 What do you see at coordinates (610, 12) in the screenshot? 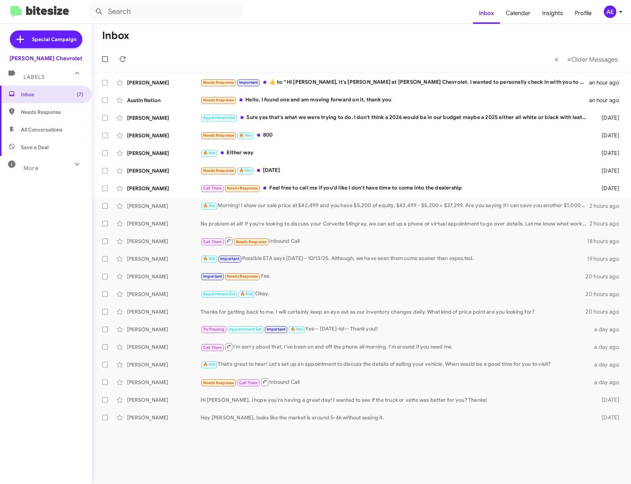
I see `button: AE` at bounding box center [610, 12].